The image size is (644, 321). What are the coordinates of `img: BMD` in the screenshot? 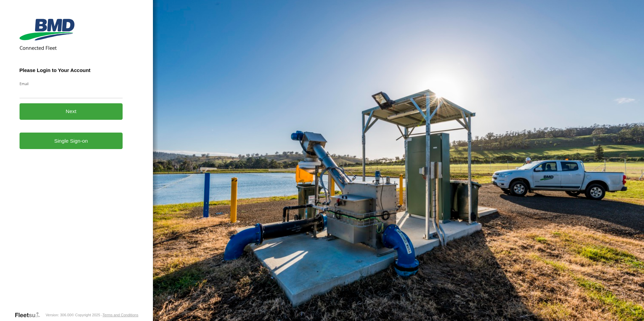 It's located at (47, 30).